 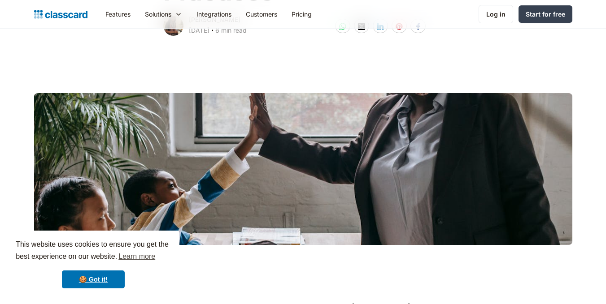 What do you see at coordinates (118, 14) in the screenshot?
I see `a: Features` at bounding box center [118, 14].